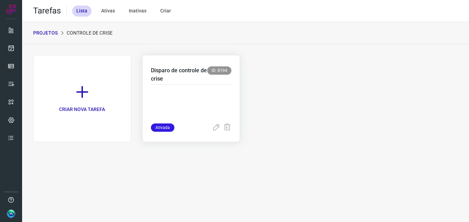 The height and width of the screenshot is (222, 469). I want to click on img: Logo, so click(11, 9).